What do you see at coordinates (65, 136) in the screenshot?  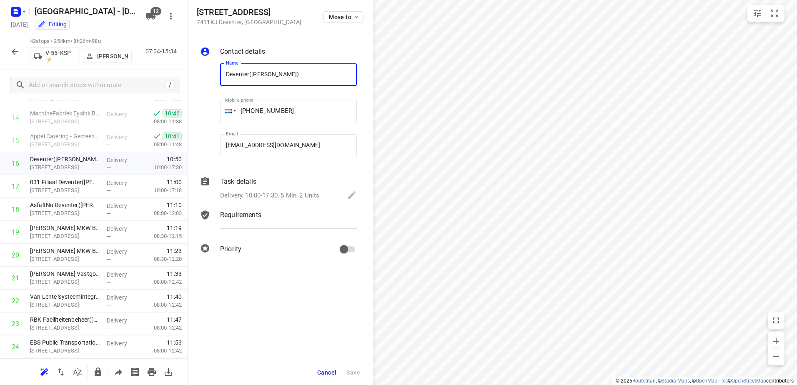 I see `p: Appèl Catering - Gemeente Deventer - Bergpoortstraat(Samira Van den Bosch)` at bounding box center [65, 136].